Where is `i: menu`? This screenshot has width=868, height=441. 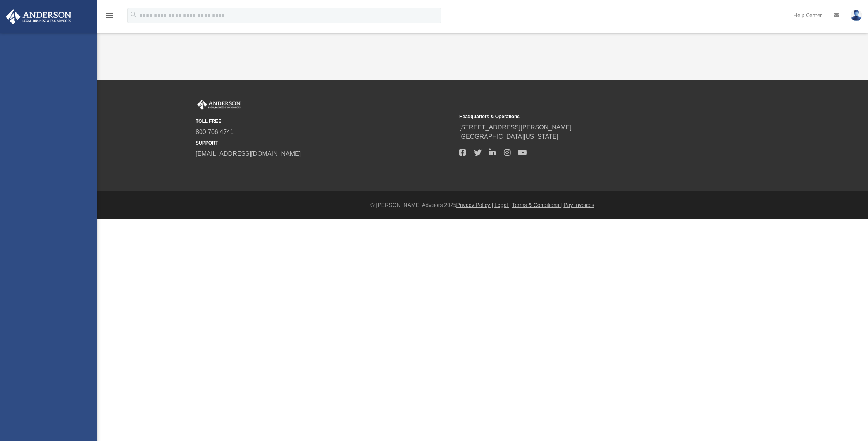
i: menu is located at coordinates (109, 15).